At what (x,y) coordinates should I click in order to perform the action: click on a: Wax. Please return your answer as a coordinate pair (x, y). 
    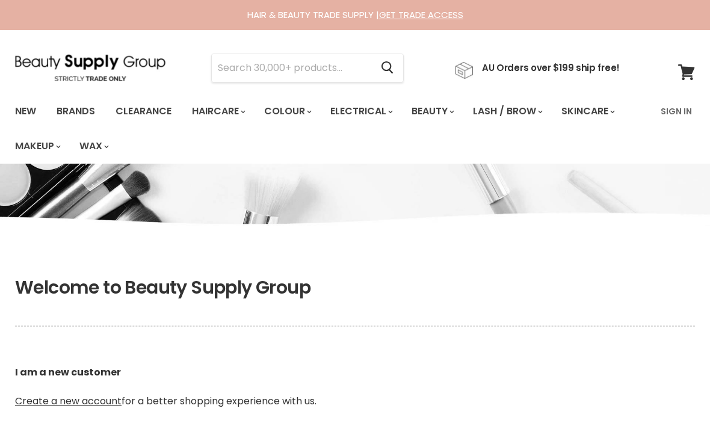
    Looking at the image, I should click on (93, 146).